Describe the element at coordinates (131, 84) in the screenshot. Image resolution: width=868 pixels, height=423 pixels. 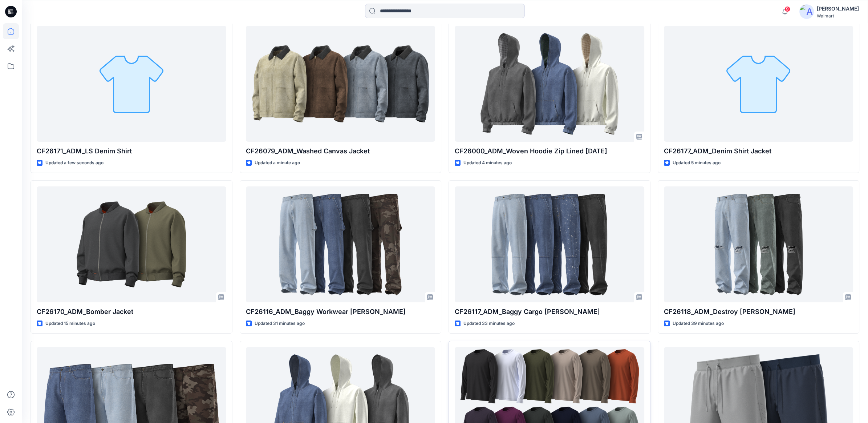
I see `a: CF26171_ADM_LS Denim Shirt` at that location.